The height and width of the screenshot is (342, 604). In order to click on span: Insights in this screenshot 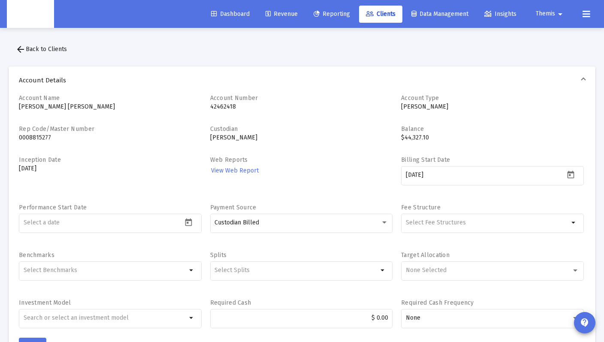, I will do `click(500, 14)`.